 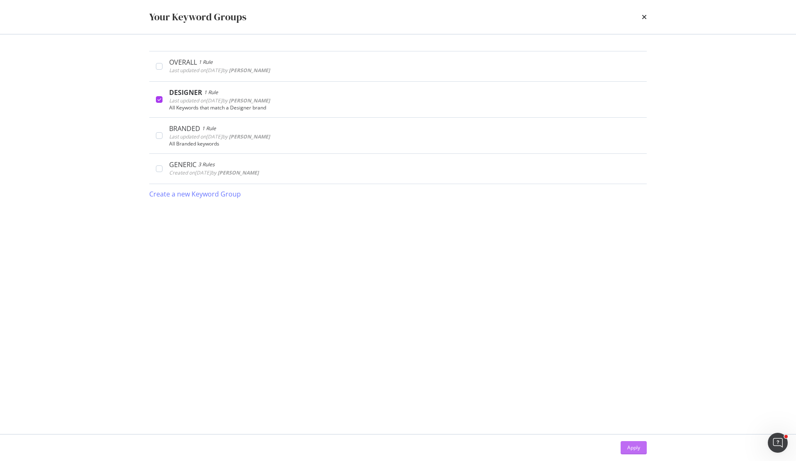 What do you see at coordinates (198, 17) in the screenshot?
I see `div: Your Keyword Groups` at bounding box center [198, 17].